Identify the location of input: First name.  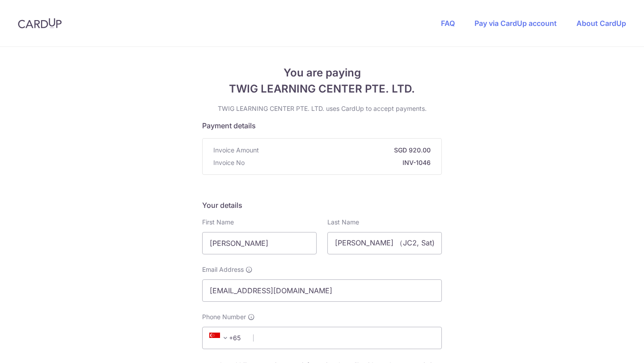
(259, 244).